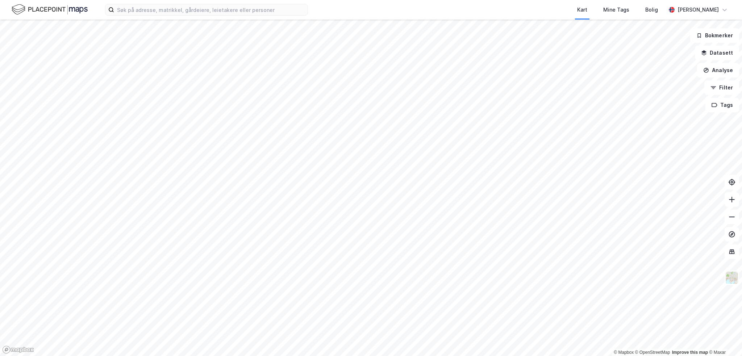 The image size is (742, 356). I want to click on button: Datasett, so click(717, 53).